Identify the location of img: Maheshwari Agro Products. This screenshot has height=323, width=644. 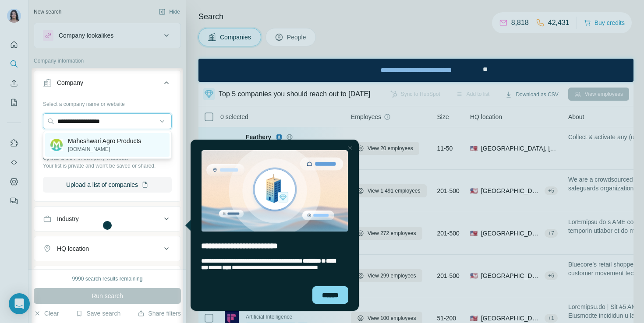
(57, 145).